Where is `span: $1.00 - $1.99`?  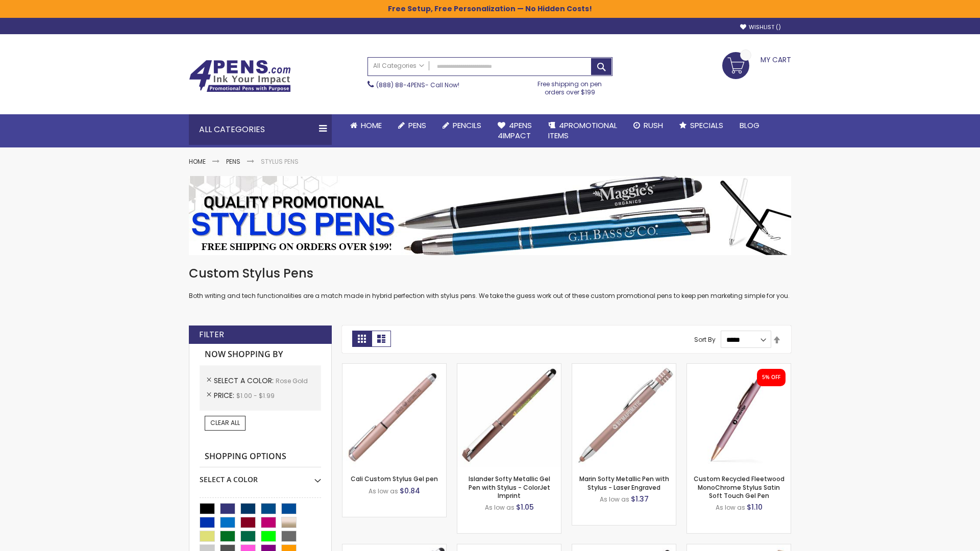
span: $1.00 - $1.99 is located at coordinates (255, 395).